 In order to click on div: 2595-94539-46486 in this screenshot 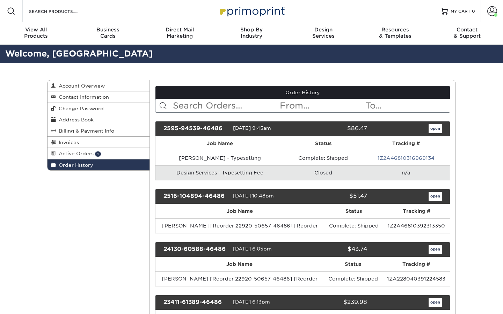, I will do `click(196, 129)`.